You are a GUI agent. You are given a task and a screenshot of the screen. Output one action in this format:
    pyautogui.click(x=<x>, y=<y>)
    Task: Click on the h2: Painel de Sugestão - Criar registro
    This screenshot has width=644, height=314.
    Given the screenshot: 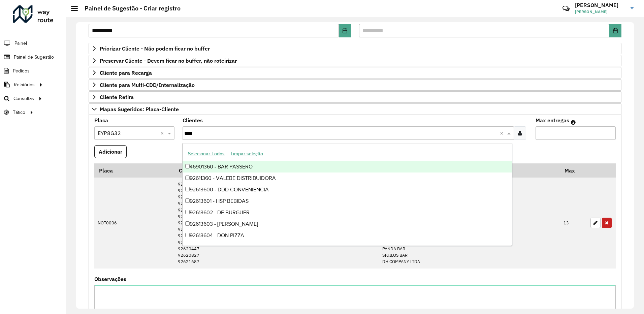 What is the action you would take?
    pyautogui.click(x=129, y=8)
    